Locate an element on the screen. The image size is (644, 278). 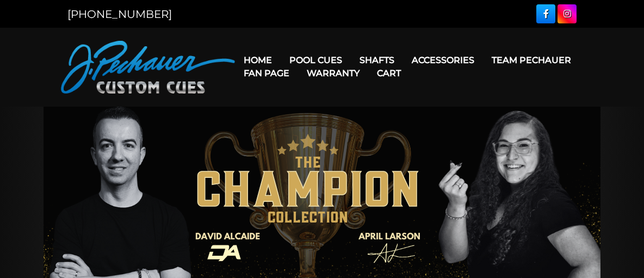
a: Cart is located at coordinates (389, 73).